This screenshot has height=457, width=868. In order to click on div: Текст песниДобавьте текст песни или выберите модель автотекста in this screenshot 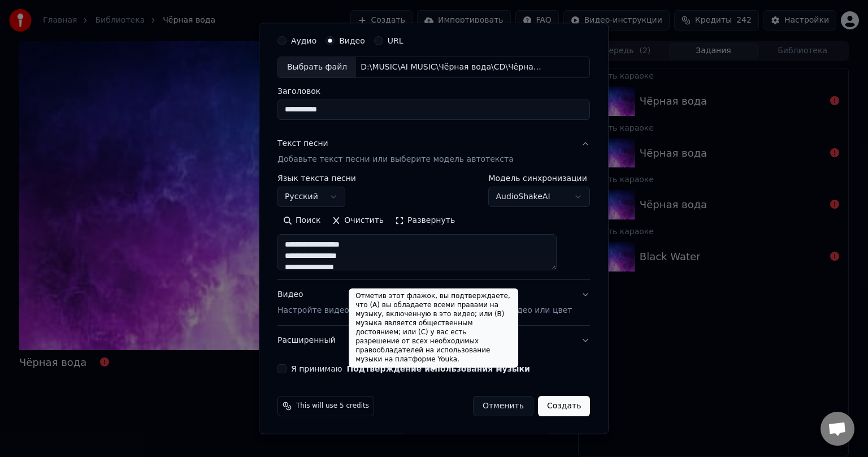, I will do `click(434, 226)`.